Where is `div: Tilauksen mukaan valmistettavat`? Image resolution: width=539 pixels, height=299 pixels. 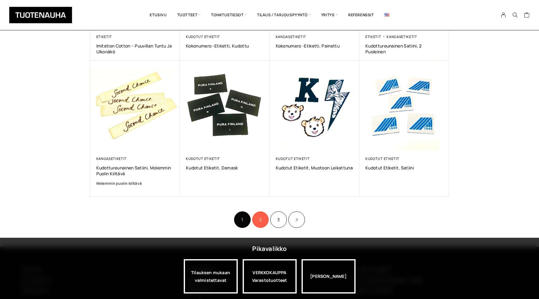 div: Tilauksen mukaan valmistettavat is located at coordinates (211, 277).